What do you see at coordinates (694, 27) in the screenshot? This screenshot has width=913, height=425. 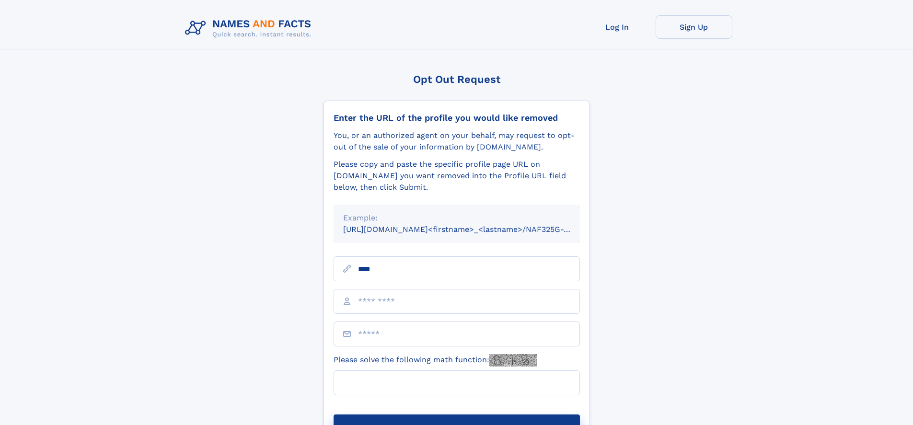 I see `a: Sign Up` at bounding box center [694, 27].